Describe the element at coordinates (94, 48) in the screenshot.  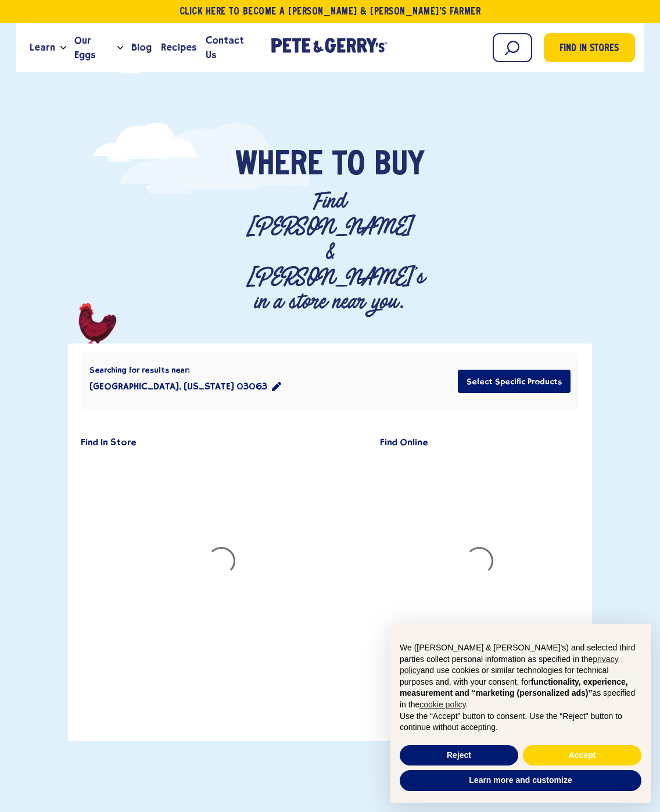
I see `span: Our Eggs` at that location.